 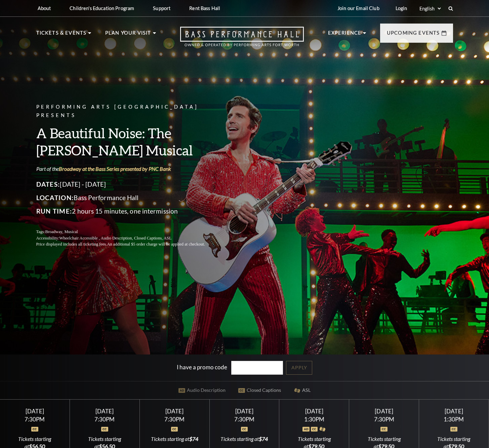 I want to click on span: Run Time:, so click(x=54, y=211).